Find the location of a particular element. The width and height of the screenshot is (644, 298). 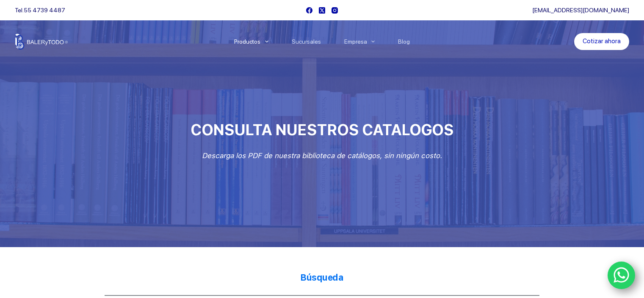

a: Cotizar ahora is located at coordinates (601, 41).